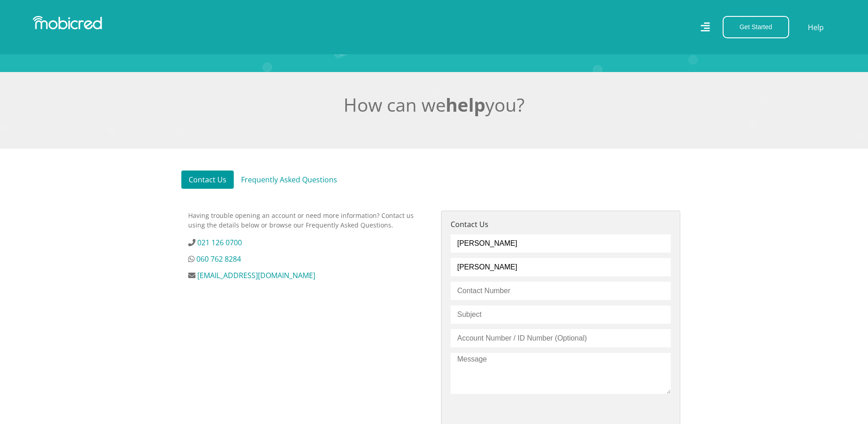 Image resolution: width=868 pixels, height=424 pixels. I want to click on input: Full Name, so click(561, 243).